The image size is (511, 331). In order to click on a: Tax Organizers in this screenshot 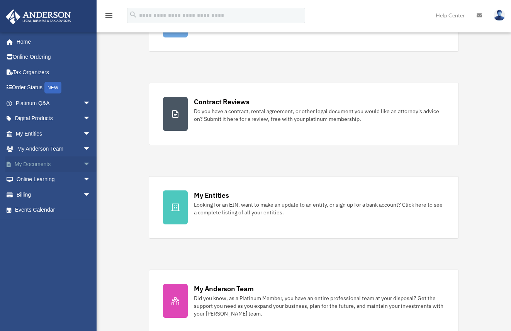, I will do `click(54, 72)`.